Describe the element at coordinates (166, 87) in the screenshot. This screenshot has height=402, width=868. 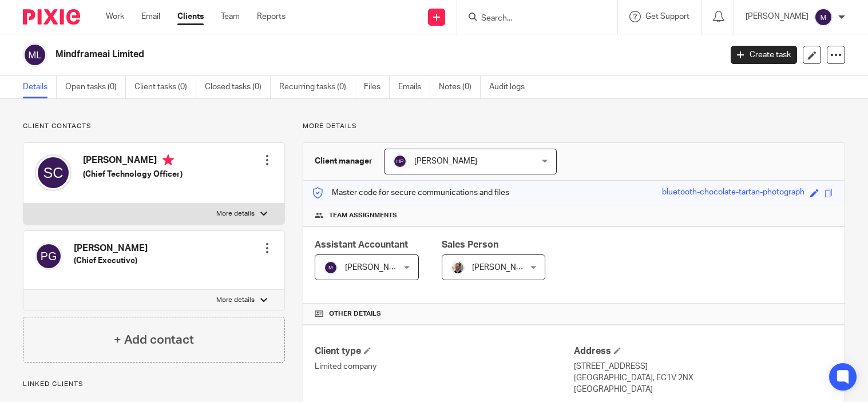
I see `a: Client tasks (0)` at that location.